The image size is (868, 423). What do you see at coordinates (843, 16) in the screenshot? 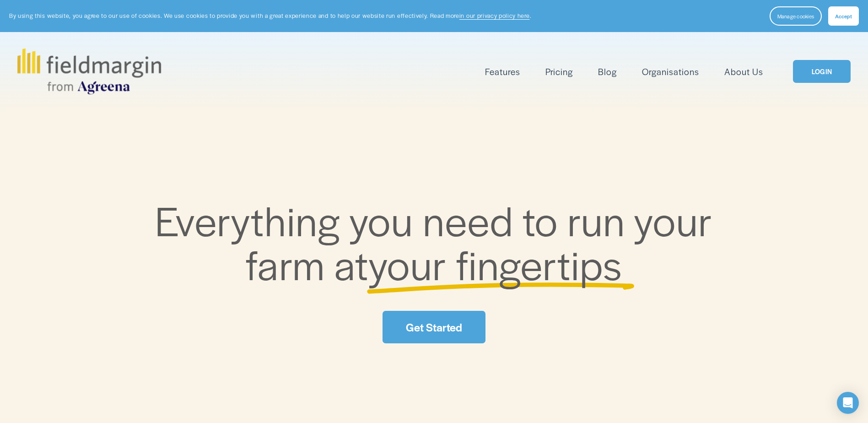
I see `span: Accept` at bounding box center [843, 16].